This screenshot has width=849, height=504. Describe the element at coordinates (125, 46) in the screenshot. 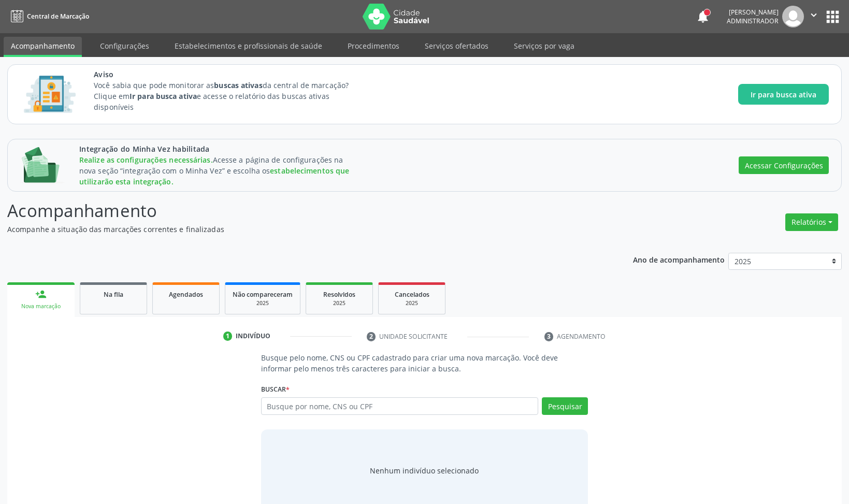

I see `a: Configurações` at that location.